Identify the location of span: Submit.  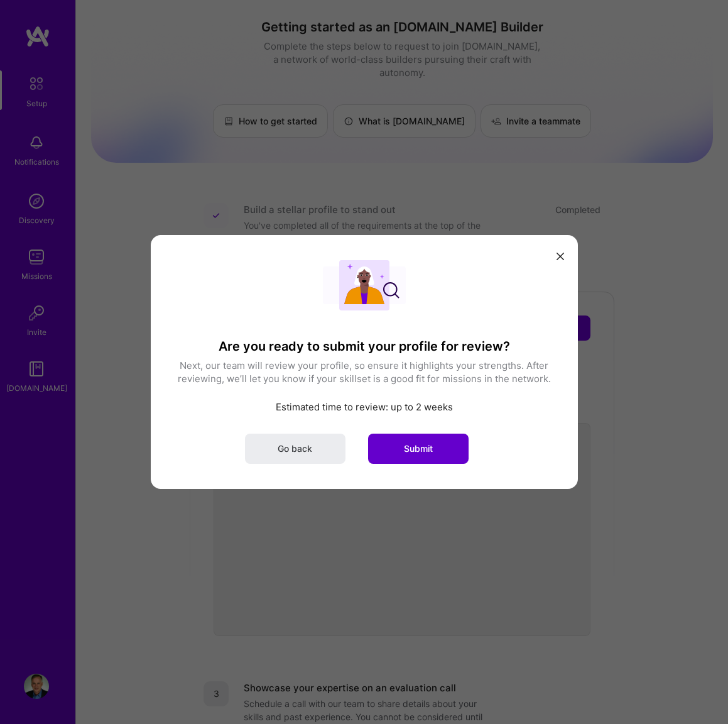
(418, 449).